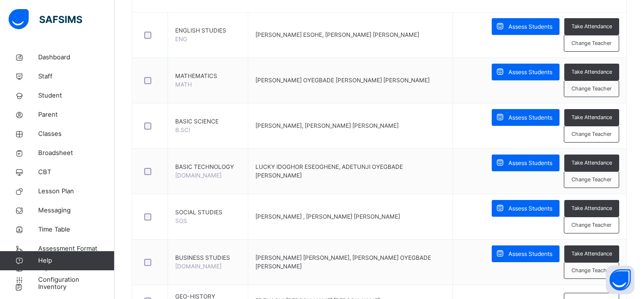 The height and width of the screenshot is (299, 644). I want to click on img: safsims, so click(45, 19).